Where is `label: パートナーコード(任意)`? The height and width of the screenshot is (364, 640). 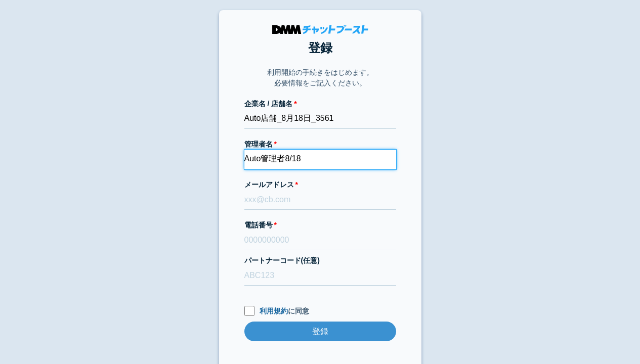 label: パートナーコード(任意) is located at coordinates (320, 260).